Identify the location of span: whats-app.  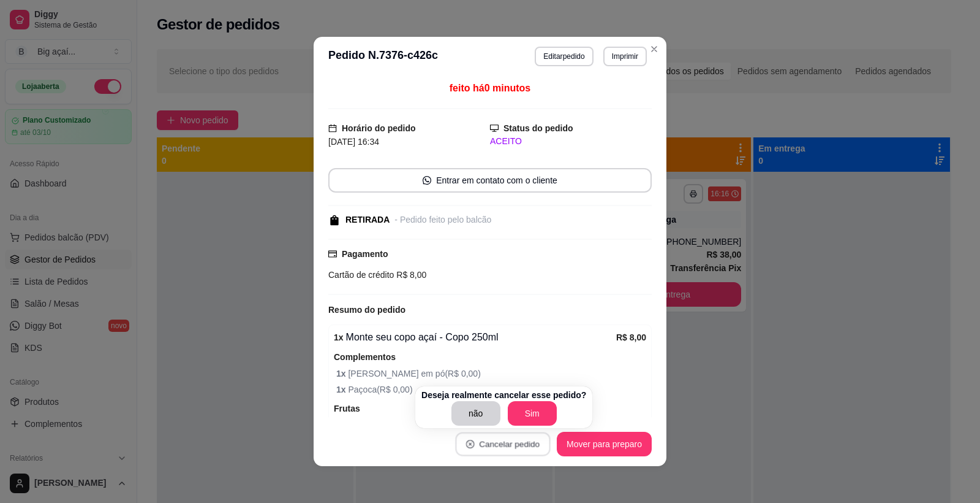
(427, 180).